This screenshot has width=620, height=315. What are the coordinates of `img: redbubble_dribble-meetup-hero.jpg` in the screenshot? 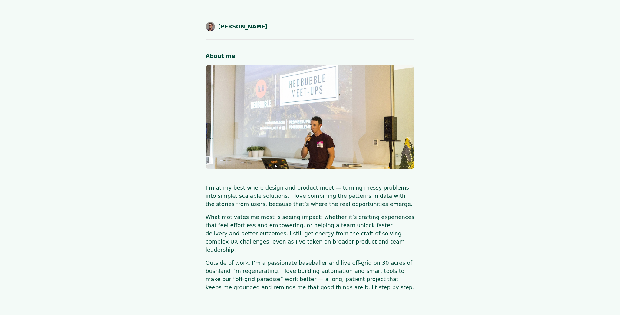 It's located at (310, 117).